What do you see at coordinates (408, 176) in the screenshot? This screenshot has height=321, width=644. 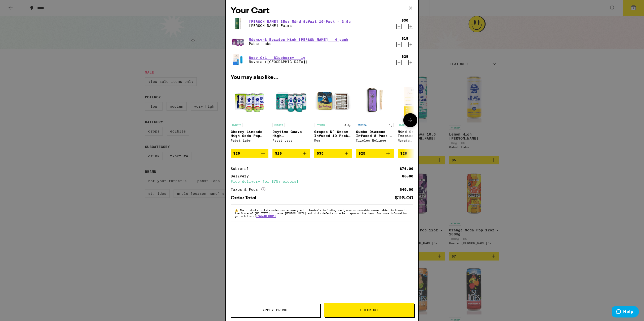 I see `div: $5.00` at bounding box center [408, 176].